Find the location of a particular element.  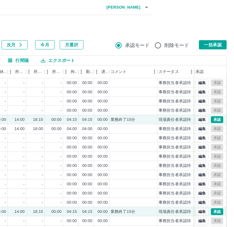

div: 遅刻等 is located at coordinates (104, 72).